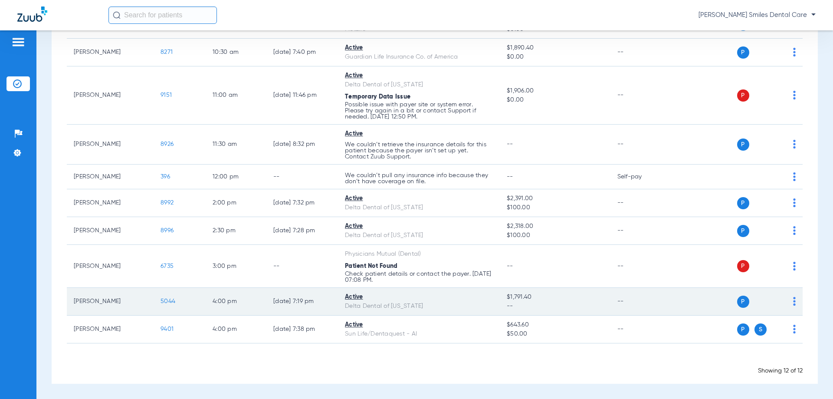 This screenshot has width=833, height=399. I want to click on span: 6735, so click(167, 266).